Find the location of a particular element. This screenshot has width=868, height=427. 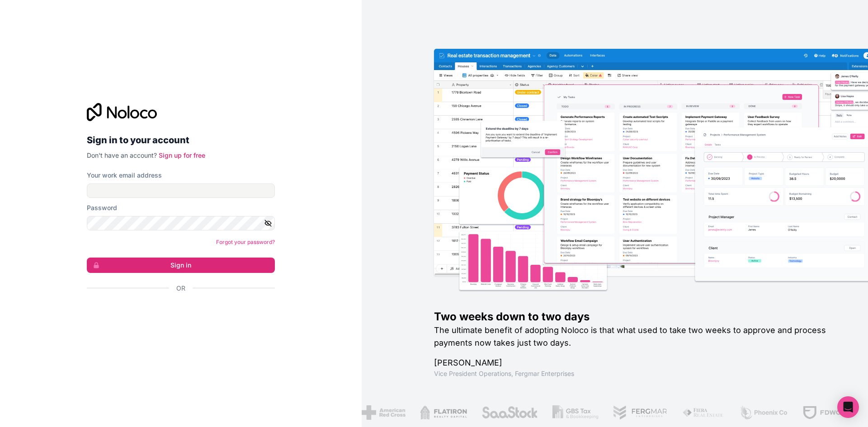

h1: Two weeks down to two days is located at coordinates (636, 317).